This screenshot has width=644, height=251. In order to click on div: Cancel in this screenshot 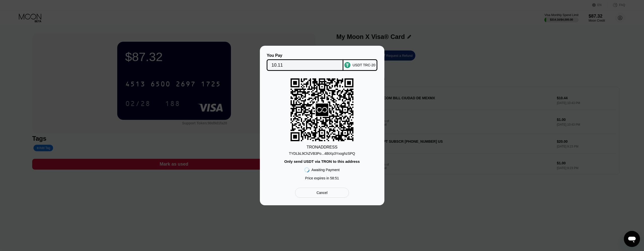, I will do `click(322, 193)`.